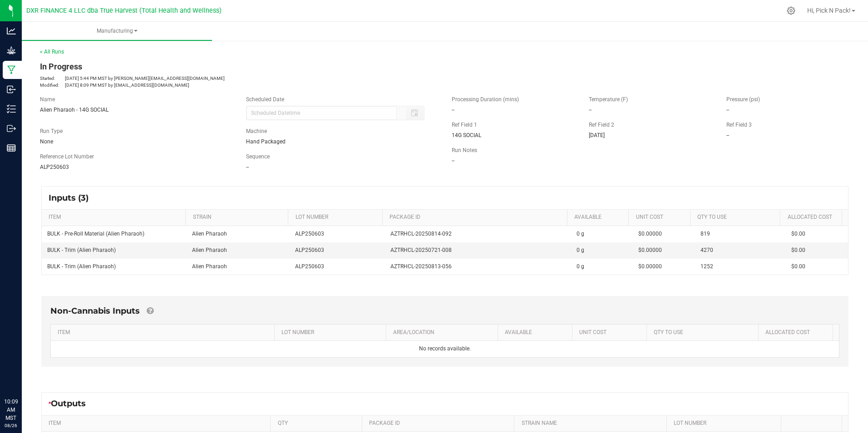  Describe the element at coordinates (485, 99) in the screenshot. I see `span: Processing Duration (mins)` at that location.